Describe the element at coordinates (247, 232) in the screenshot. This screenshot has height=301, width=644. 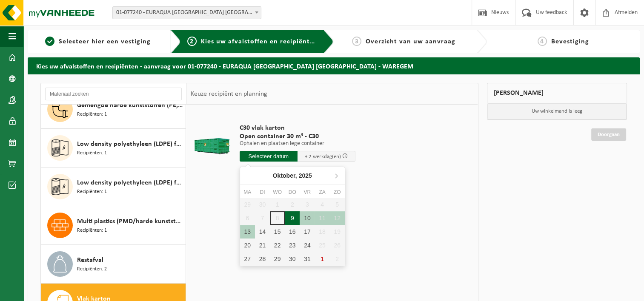
I see `div: 13` at that location.